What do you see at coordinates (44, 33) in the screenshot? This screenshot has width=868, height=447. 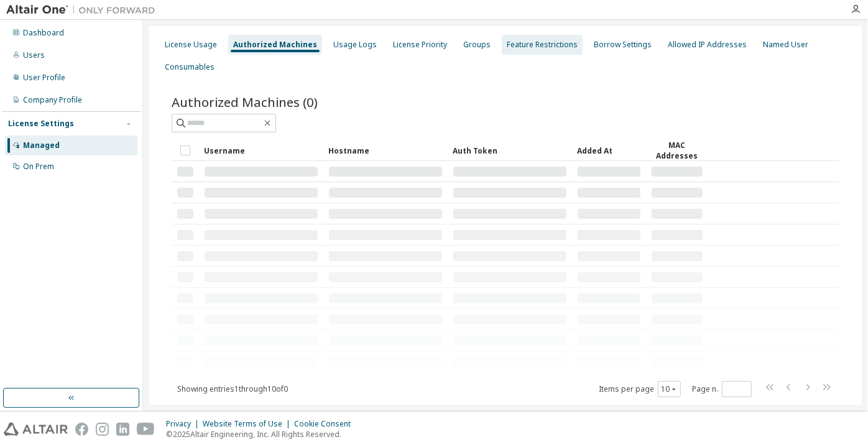 I see `div: Dashboard` at bounding box center [44, 33].